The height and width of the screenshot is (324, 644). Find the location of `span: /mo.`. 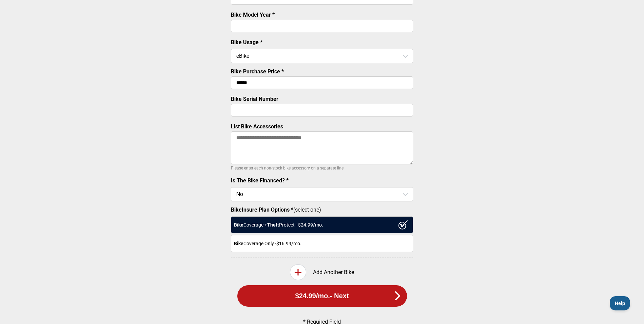

span: /mo. is located at coordinates (323, 296).